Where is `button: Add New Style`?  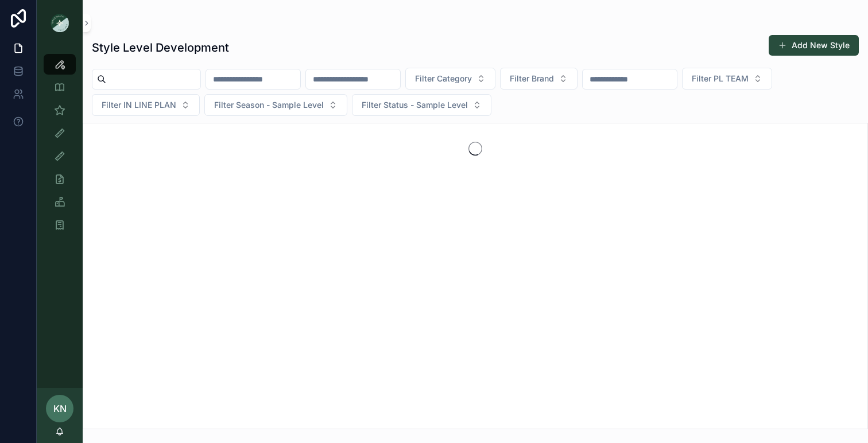
button: Add New Style is located at coordinates (813, 45).